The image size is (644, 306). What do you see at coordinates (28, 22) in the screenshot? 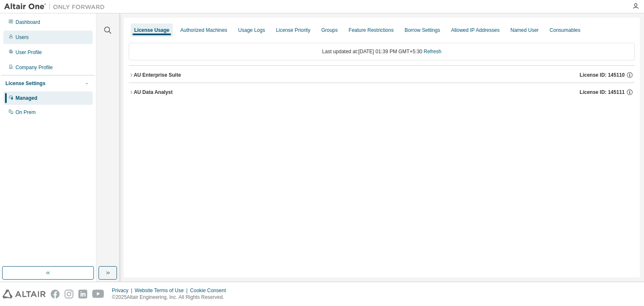
I see `div: Dashboard` at bounding box center [28, 22].